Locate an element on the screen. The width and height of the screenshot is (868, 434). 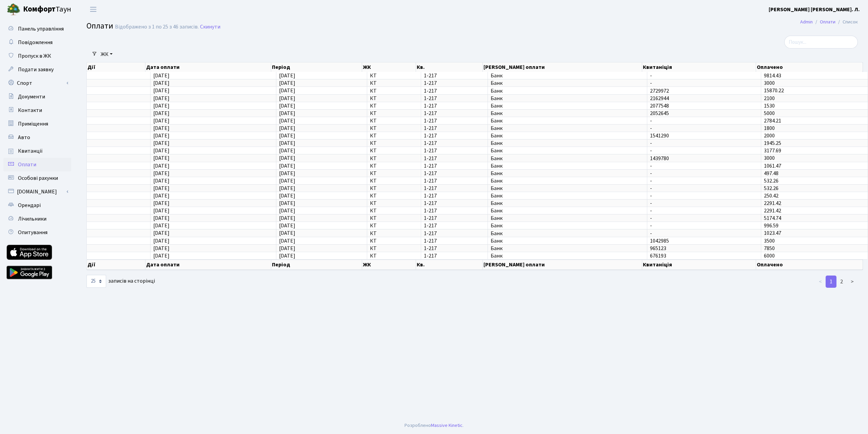
span: 3177.69 is located at coordinates (773, 151).